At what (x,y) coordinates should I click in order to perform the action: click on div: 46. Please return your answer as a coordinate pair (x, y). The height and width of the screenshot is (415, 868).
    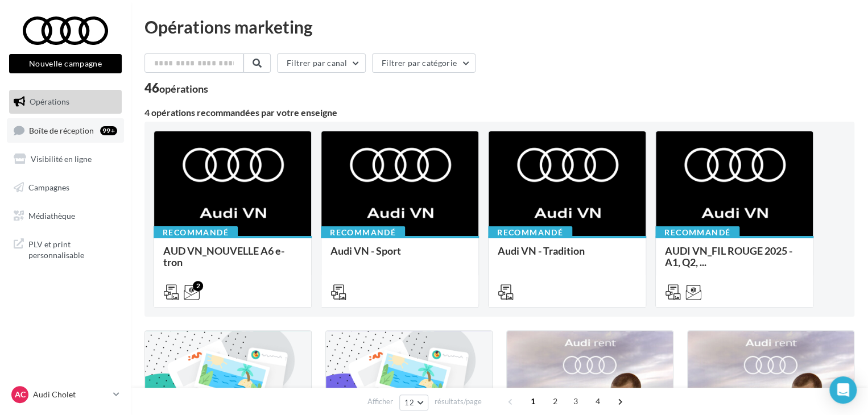
    Looking at the image, I should click on (176, 88).